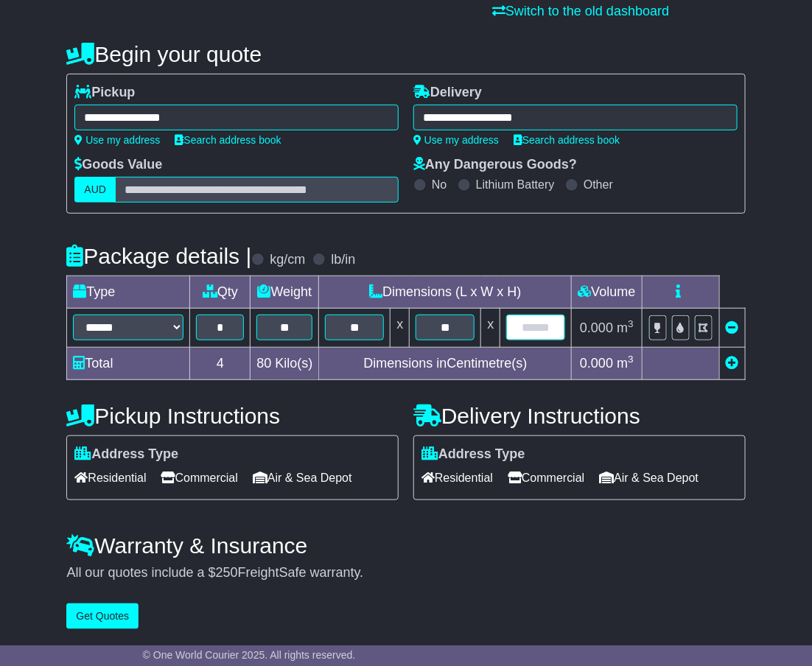 The image size is (812, 666). I want to click on td: 4, so click(220, 363).